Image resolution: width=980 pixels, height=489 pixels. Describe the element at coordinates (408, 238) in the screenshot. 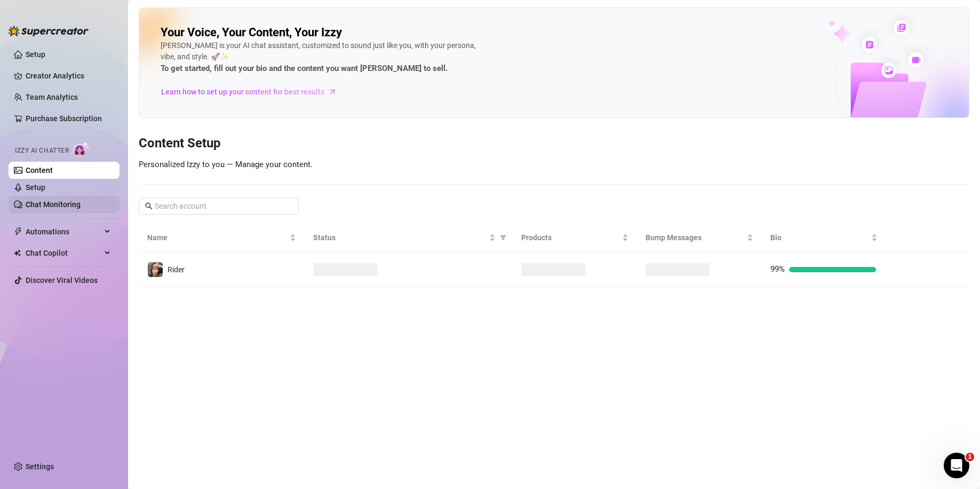

I see `th: Status` at that location.